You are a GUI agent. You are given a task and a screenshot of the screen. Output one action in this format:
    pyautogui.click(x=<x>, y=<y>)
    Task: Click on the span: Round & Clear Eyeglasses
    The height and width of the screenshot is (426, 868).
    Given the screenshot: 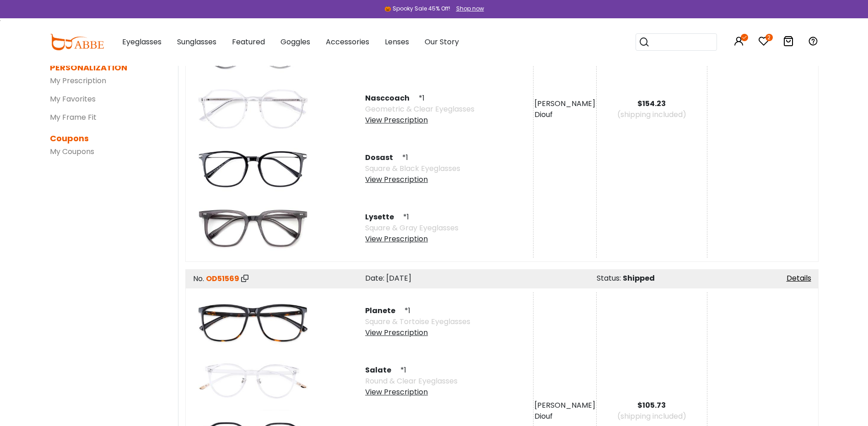 What is the action you would take?
    pyautogui.click(x=411, y=381)
    